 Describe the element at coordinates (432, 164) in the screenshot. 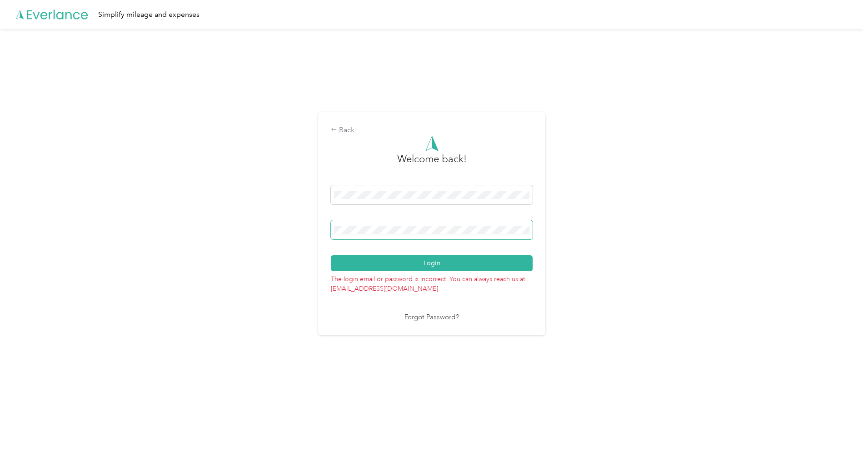

I see `h3: greeting` at that location.